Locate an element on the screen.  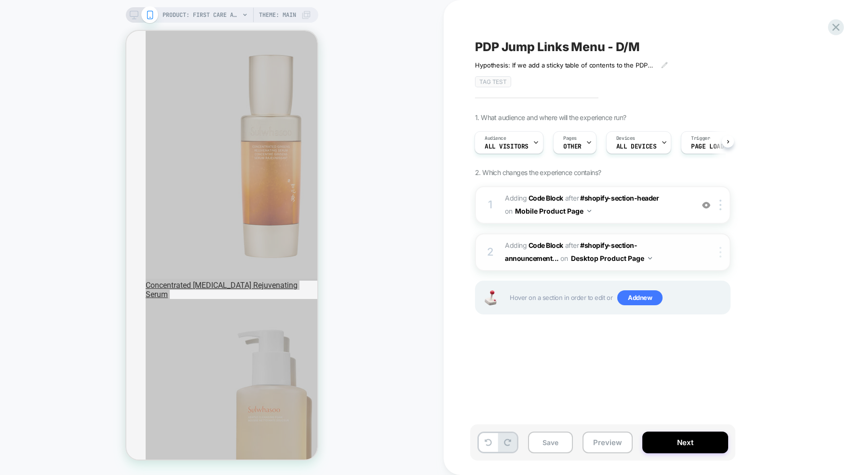
button: Save is located at coordinates (550, 442).